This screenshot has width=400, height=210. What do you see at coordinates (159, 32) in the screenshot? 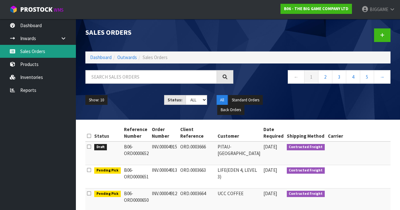
I see `h1: Sales Orders` at bounding box center [159, 32].